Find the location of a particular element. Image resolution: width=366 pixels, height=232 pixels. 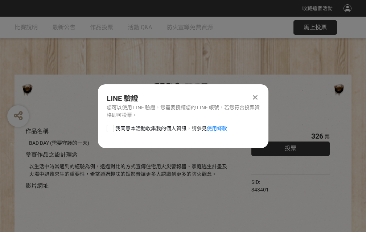

span: 活動 Q&A is located at coordinates (139, 27).